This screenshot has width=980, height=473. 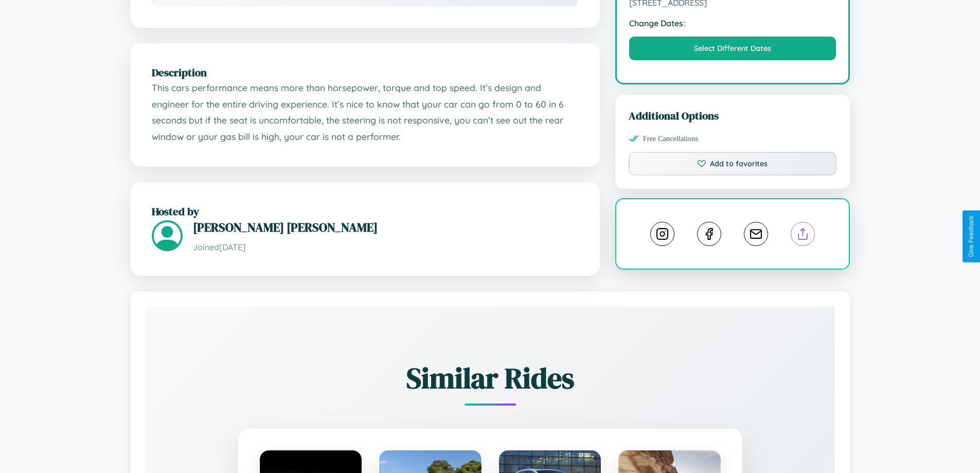 What do you see at coordinates (490, 378) in the screenshot?
I see `h2: Similar Rides` at bounding box center [490, 378].